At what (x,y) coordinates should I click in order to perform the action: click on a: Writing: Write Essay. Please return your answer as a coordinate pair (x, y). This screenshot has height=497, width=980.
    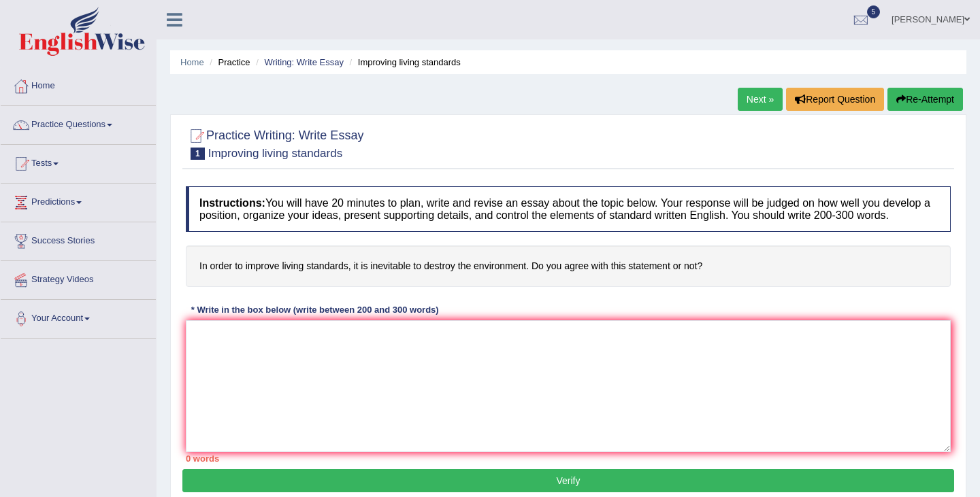
    Looking at the image, I should click on (303, 62).